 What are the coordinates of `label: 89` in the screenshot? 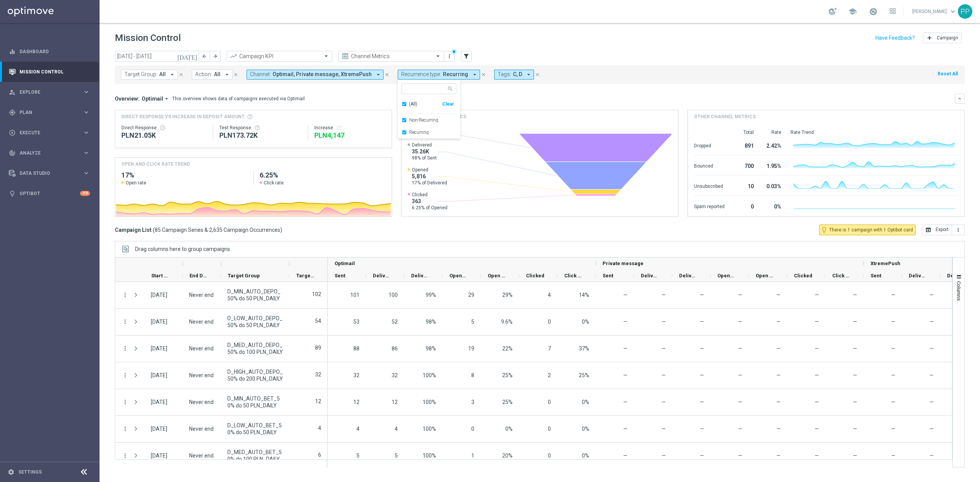 It's located at (318, 348).